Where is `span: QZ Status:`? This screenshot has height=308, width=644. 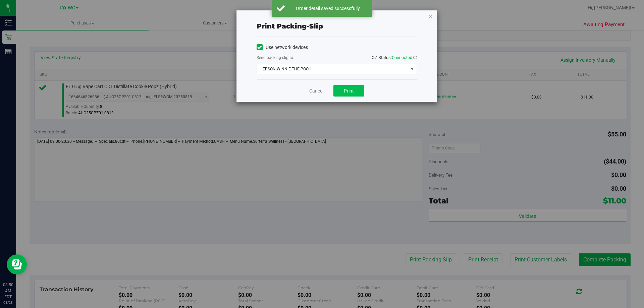 span: QZ Status: is located at coordinates (394, 57).